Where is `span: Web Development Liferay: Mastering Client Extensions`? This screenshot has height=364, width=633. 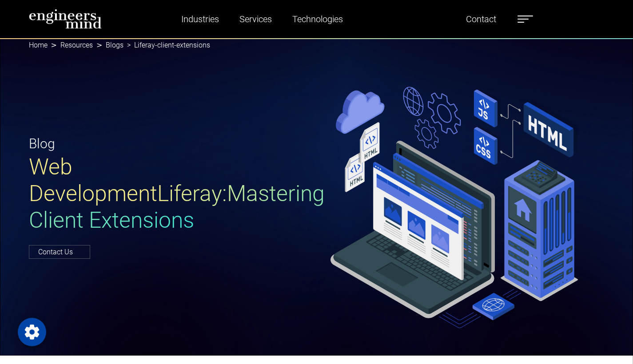 span: Web Development Liferay: Mastering Client Extensions is located at coordinates (177, 194).